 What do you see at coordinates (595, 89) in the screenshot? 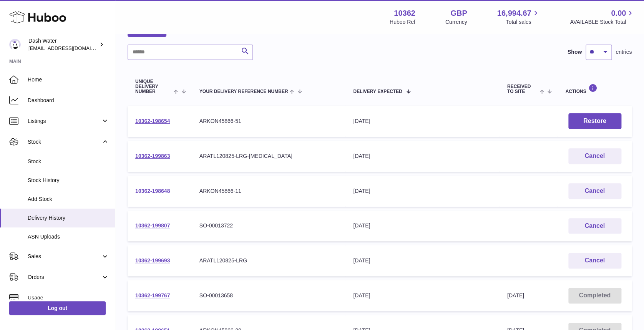
I see `div: Actions` at bounding box center [595, 89].